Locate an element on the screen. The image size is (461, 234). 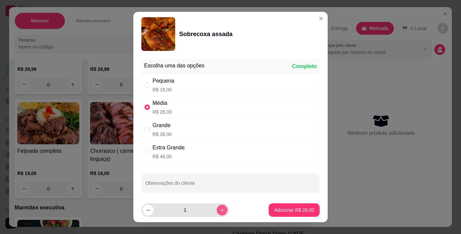
button: increase-product-quantity is located at coordinates (222, 210).